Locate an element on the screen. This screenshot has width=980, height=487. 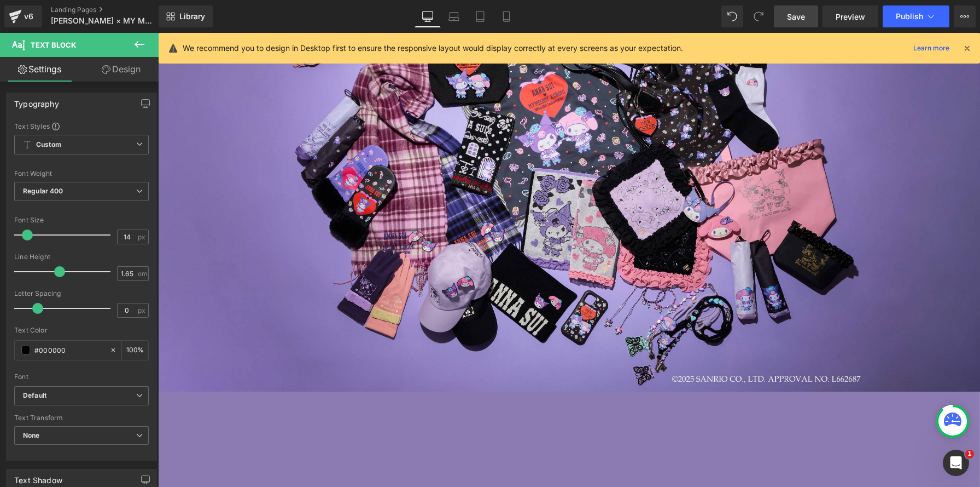
div: Text Color is located at coordinates (82, 330).